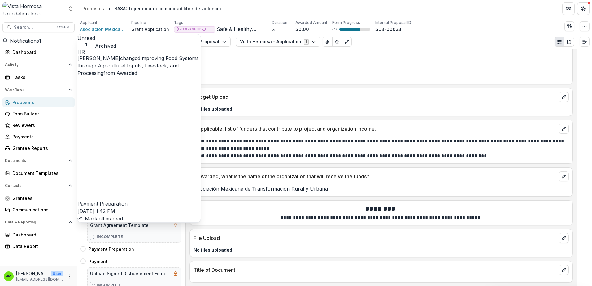 Image resolution: width=592 pixels, height=286 pixels. I want to click on button: Archived, so click(106, 46).